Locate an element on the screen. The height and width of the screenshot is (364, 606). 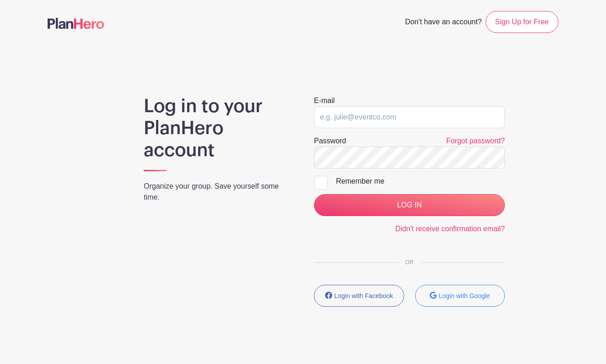
span: Don't have an account? is located at coordinates (443, 23).